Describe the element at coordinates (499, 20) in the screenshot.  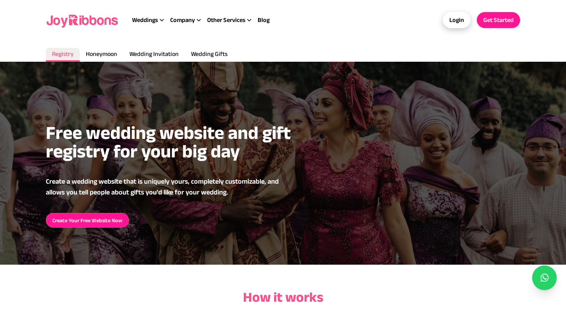
I see `a: Get Started` at that location.